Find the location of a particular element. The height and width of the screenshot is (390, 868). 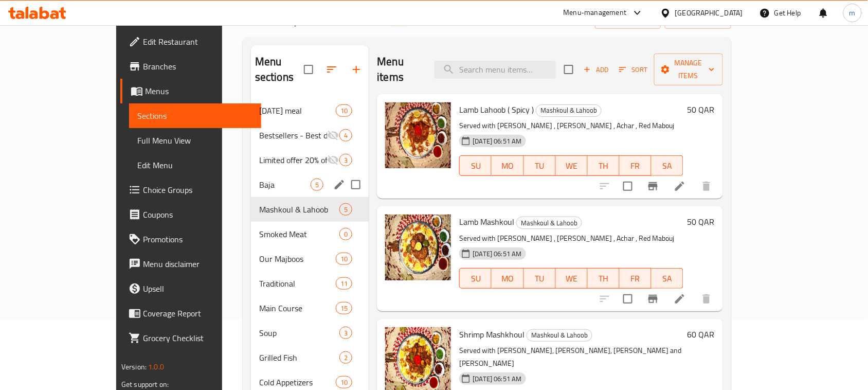

a: Grocery Checklist is located at coordinates (191, 338).